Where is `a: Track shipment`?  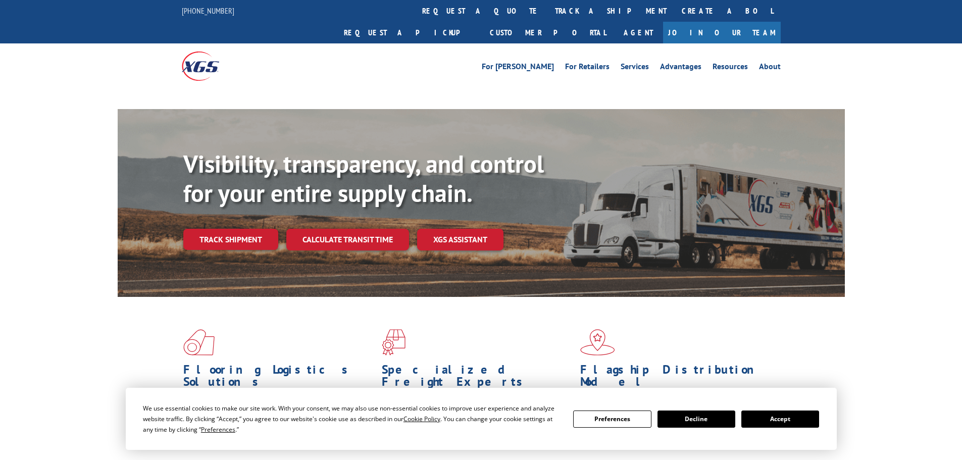 a: Track shipment is located at coordinates (231, 239).